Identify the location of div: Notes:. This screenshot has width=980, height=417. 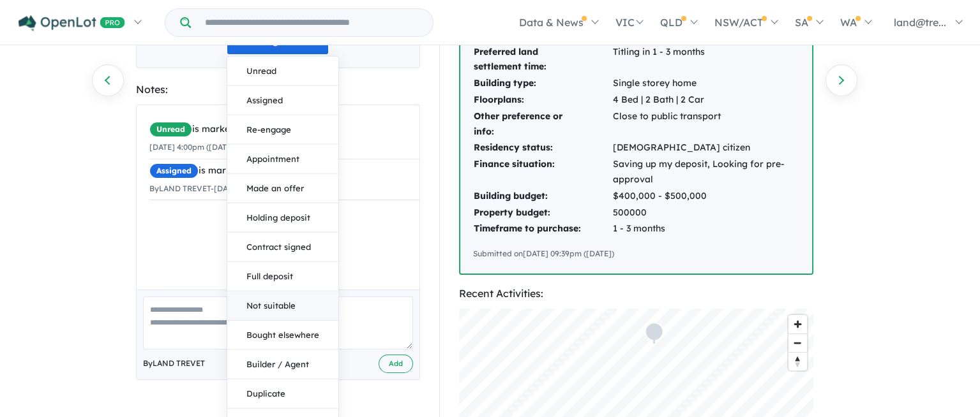
(278, 89).